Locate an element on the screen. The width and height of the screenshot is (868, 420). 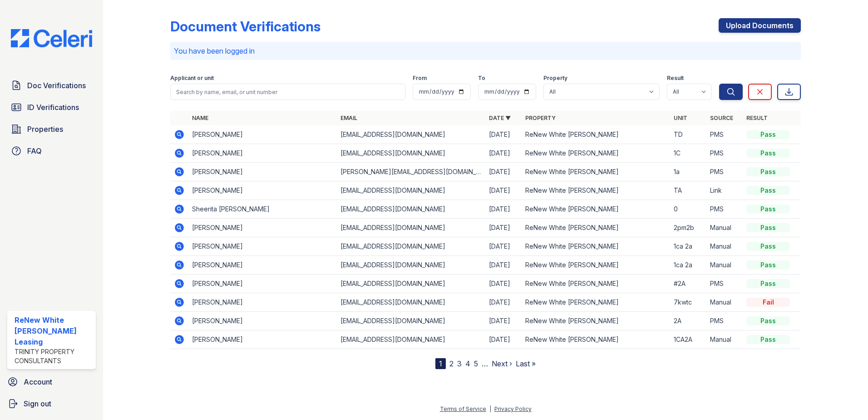
span: FAQ is located at coordinates (35, 151).